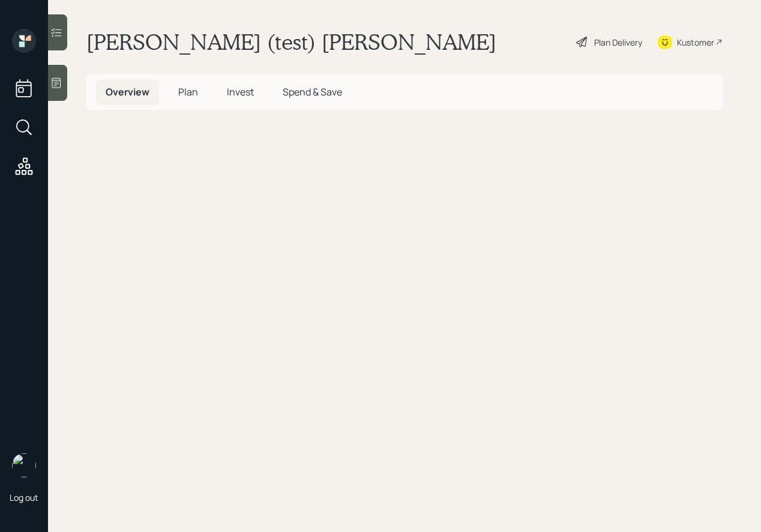  I want to click on span: Overview, so click(127, 92).